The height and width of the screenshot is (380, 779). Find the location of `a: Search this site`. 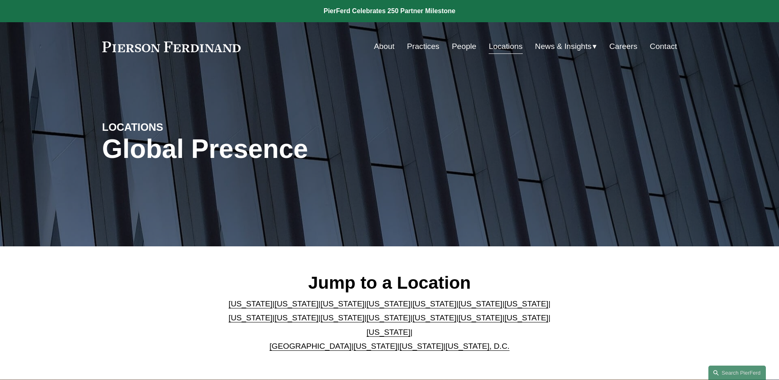

a: Search this site is located at coordinates (738, 372).